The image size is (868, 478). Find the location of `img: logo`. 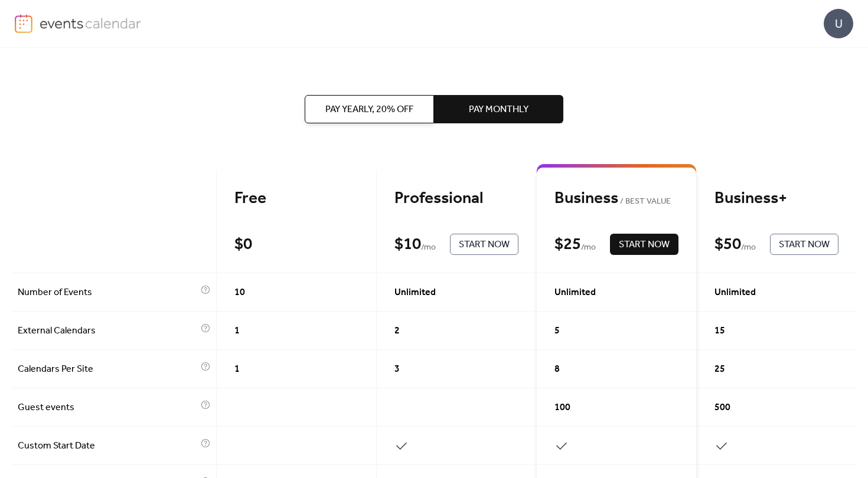

img: logo is located at coordinates (23, 23).